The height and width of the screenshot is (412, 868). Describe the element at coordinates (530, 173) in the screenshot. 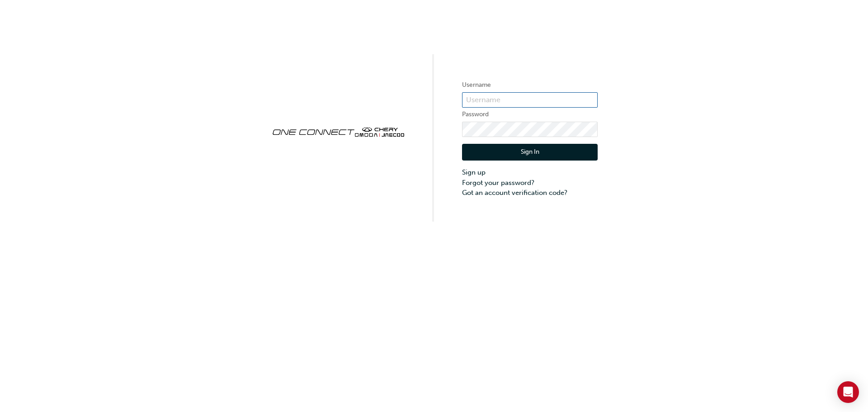

I see `a: Sign up` at that location.